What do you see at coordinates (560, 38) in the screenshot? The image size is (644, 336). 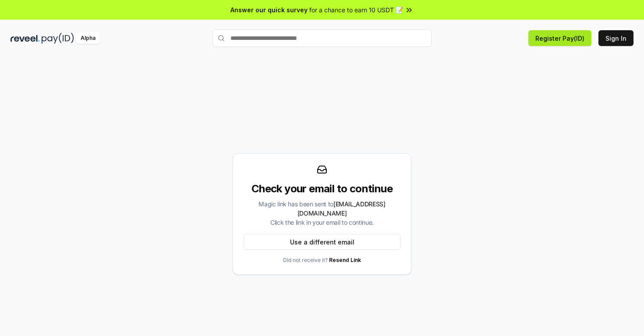 I see `button: Register Pay(ID)` at bounding box center [560, 38].